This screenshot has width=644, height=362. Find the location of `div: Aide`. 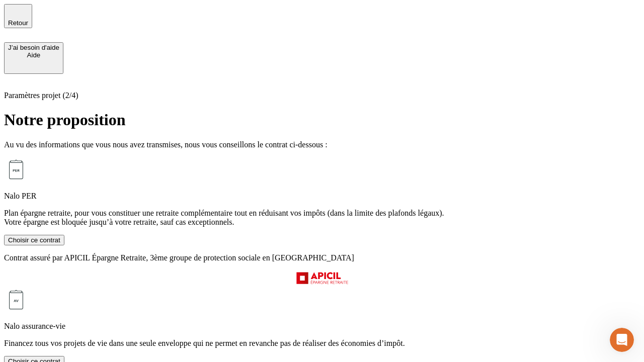

div: Aide is located at coordinates (33, 55).